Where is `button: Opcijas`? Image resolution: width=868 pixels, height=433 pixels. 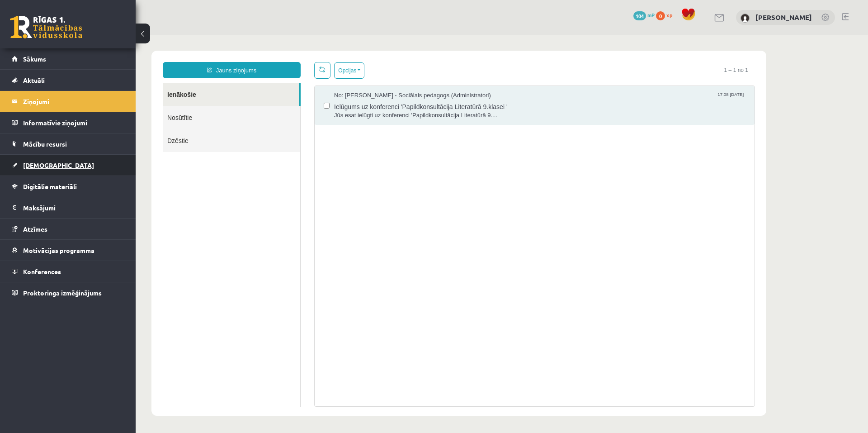
button: Opcijas is located at coordinates (214, 35).